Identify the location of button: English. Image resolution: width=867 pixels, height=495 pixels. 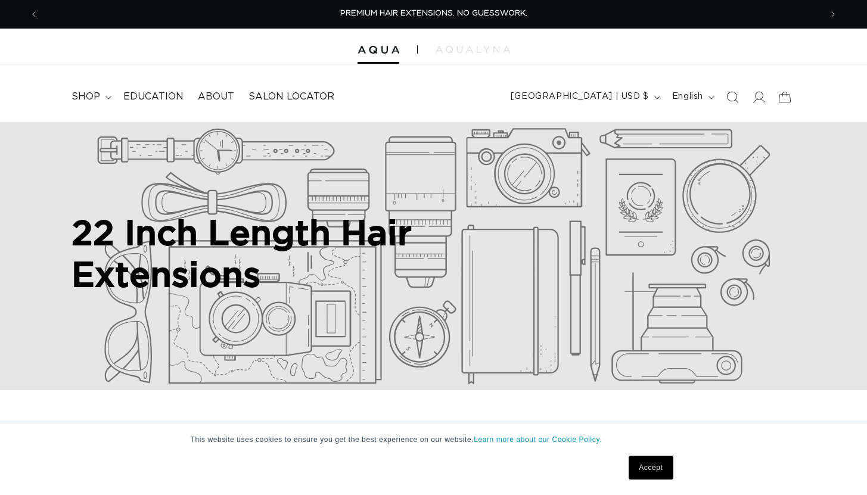
(692, 97).